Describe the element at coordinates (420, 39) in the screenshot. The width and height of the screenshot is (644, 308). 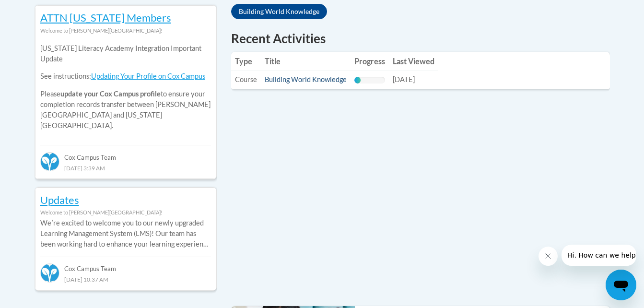
I see `h1: Recent Activities` at that location.